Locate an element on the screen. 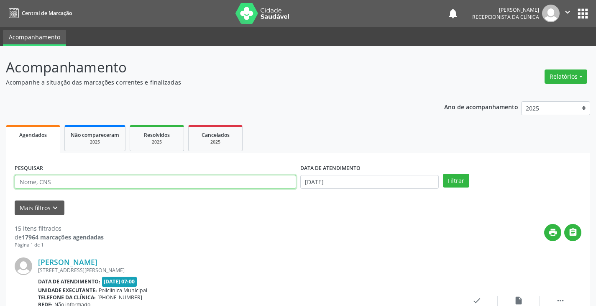 The image size is (596, 306). button: apps is located at coordinates (583, 13).